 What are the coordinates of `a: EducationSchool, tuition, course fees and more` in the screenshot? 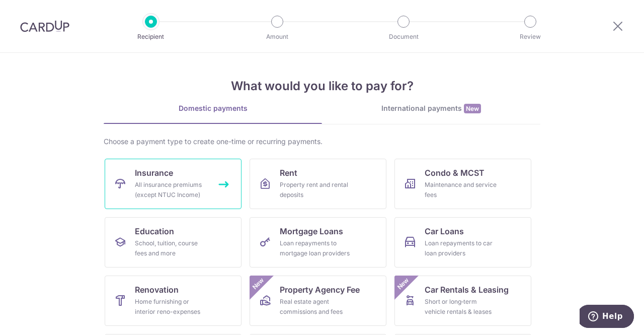 It's located at (173, 242).